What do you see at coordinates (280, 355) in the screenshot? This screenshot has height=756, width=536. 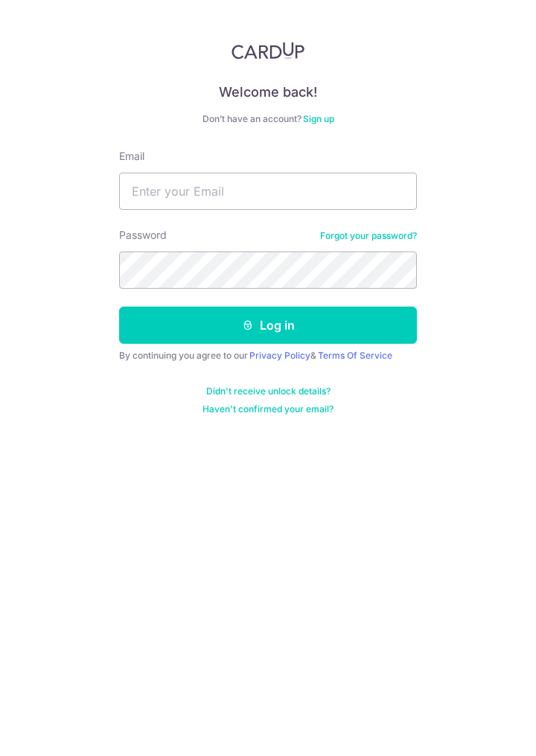 I see `a: Privacy Policy` at bounding box center [280, 355].